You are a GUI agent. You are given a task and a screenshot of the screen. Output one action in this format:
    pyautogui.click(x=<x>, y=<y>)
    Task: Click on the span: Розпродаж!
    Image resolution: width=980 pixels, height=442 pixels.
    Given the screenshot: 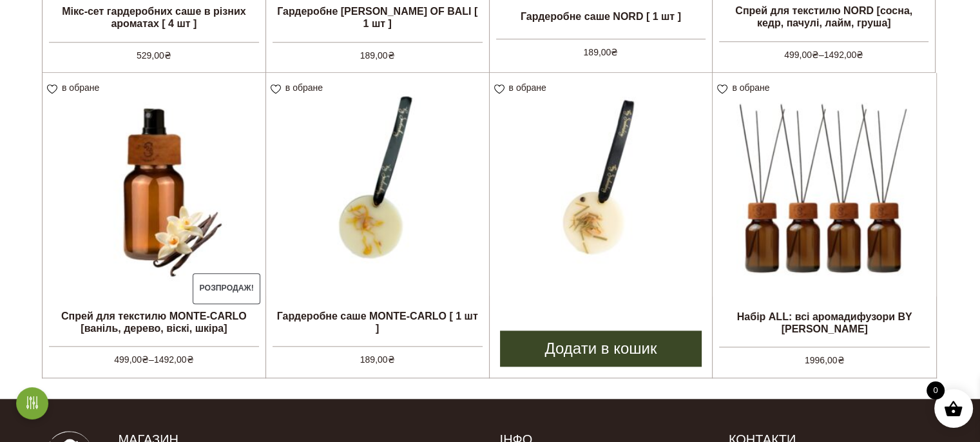 What is the action you would take?
    pyautogui.click(x=226, y=288)
    